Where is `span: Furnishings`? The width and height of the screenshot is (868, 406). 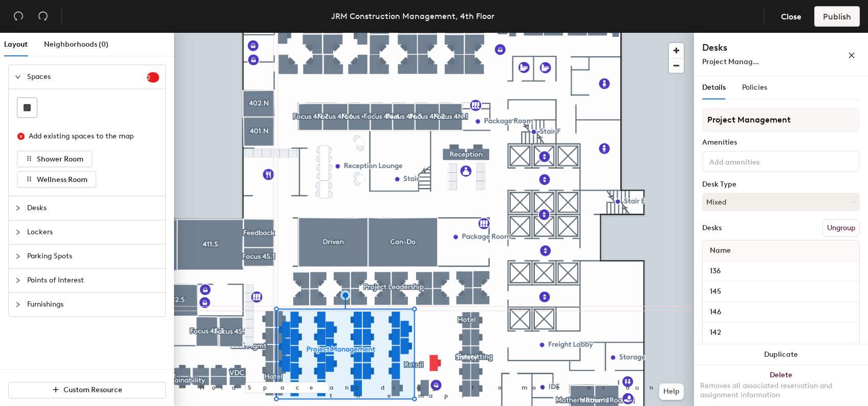
span: Furnishings is located at coordinates (93, 304).